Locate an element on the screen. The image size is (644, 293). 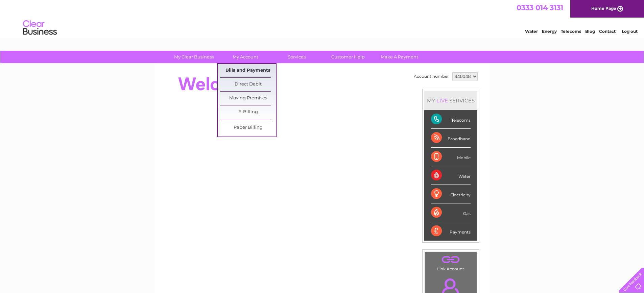
div: Gas is located at coordinates (451, 213).